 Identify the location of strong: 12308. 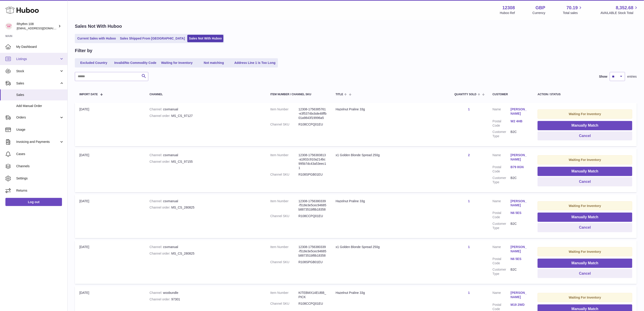
(509, 8).